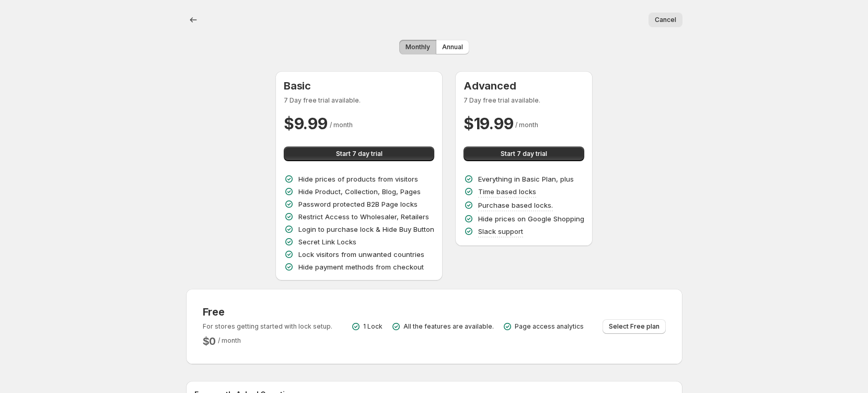 This screenshot has height=393, width=868. What do you see at coordinates (634, 326) in the screenshot?
I see `span: Select Free plan` at bounding box center [634, 326].